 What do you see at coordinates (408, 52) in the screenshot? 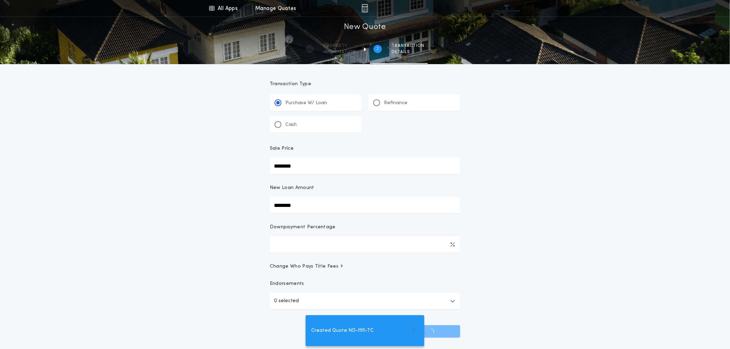
I see `span: details` at bounding box center [408, 52].